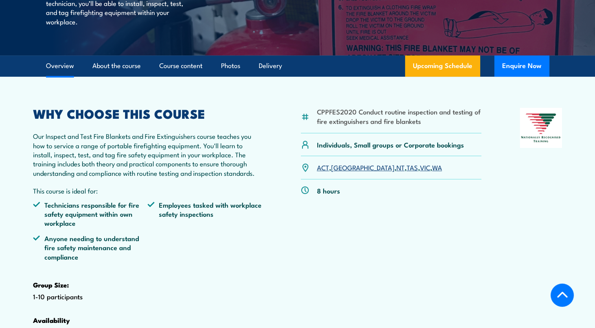  Describe the element at coordinates (412, 167) in the screenshot. I see `a: TAS` at that location.